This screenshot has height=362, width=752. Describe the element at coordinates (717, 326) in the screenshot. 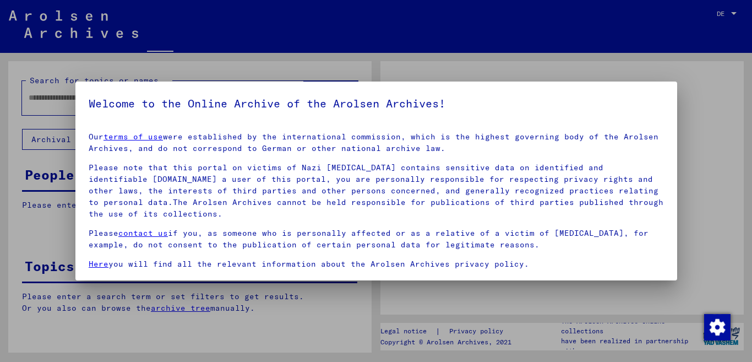

I see `div: Change consent` at that location.